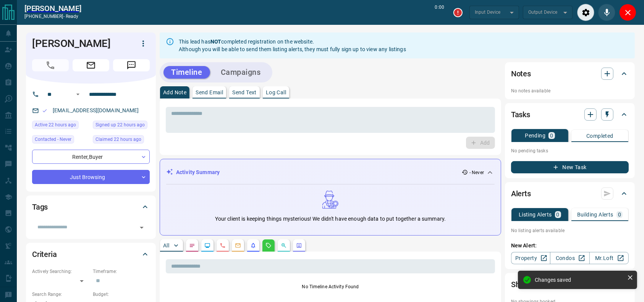  What do you see at coordinates (570, 258) in the screenshot?
I see `a: Condos` at bounding box center [570, 258].